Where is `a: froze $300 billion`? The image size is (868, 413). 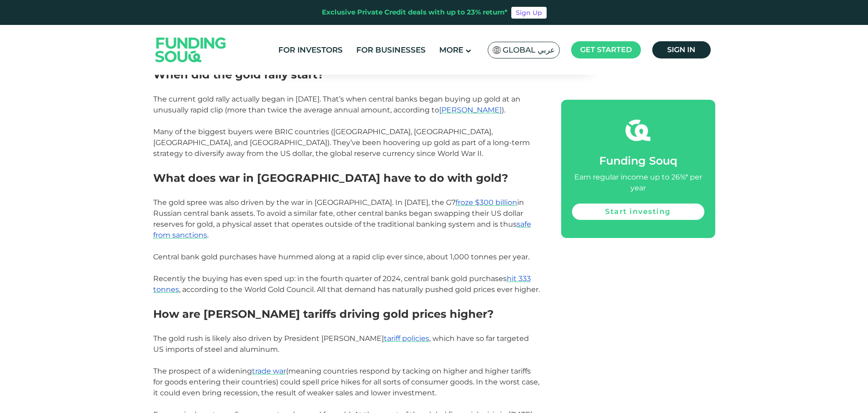 a: froze $300 billion is located at coordinates (486, 202).